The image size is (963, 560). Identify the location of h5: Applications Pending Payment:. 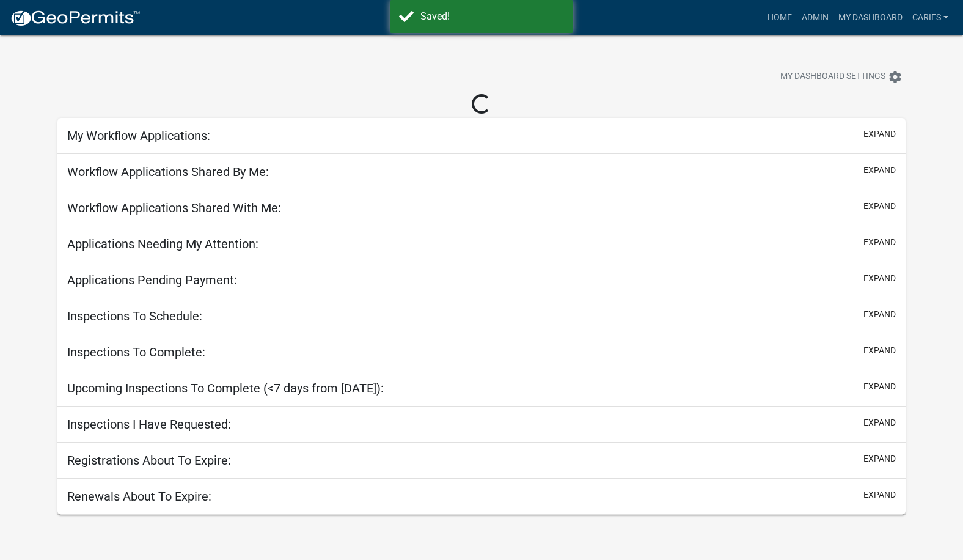
(152, 280).